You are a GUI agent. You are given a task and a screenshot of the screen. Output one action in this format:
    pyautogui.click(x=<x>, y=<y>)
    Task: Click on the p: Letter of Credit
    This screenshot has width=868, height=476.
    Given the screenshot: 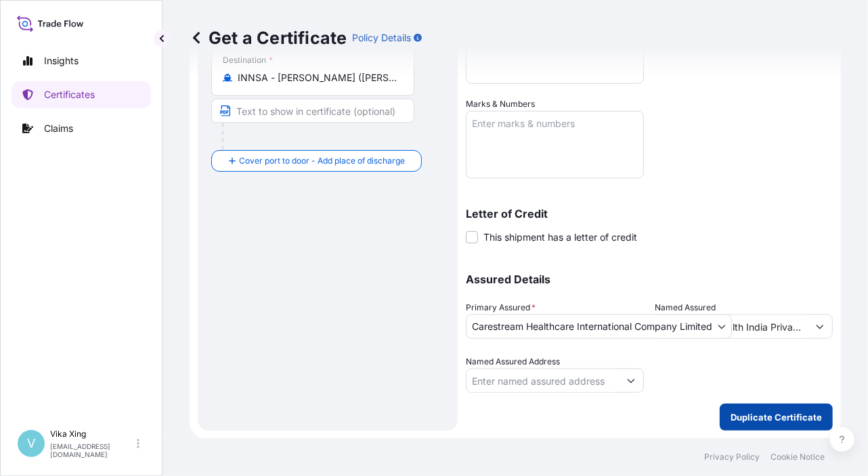 What is the action you would take?
    pyautogui.click(x=649, y=214)
    